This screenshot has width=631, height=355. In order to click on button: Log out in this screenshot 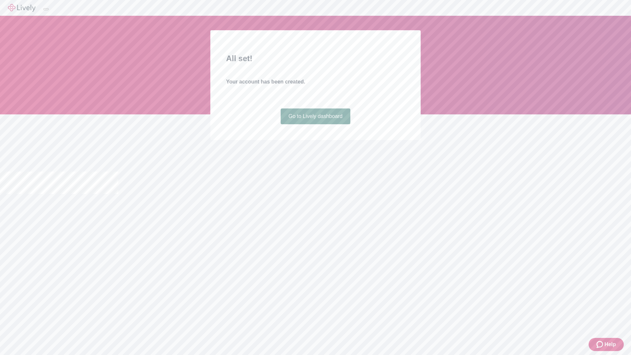, I will do `click(46, 9)`.